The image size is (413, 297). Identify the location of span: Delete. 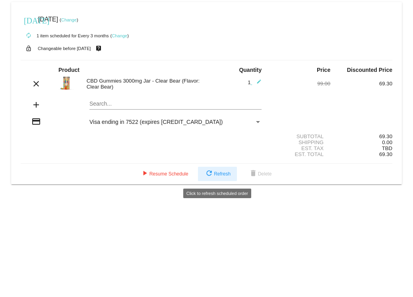
(260, 174).